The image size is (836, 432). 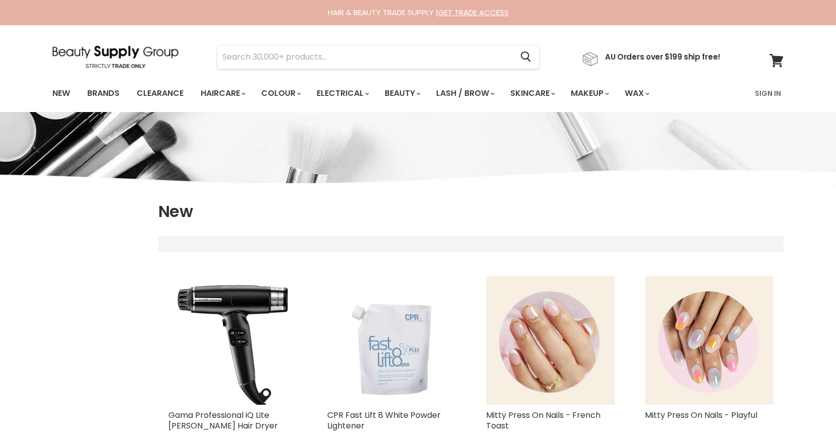 What do you see at coordinates (589, 93) in the screenshot?
I see `a: Makeup` at bounding box center [589, 93].